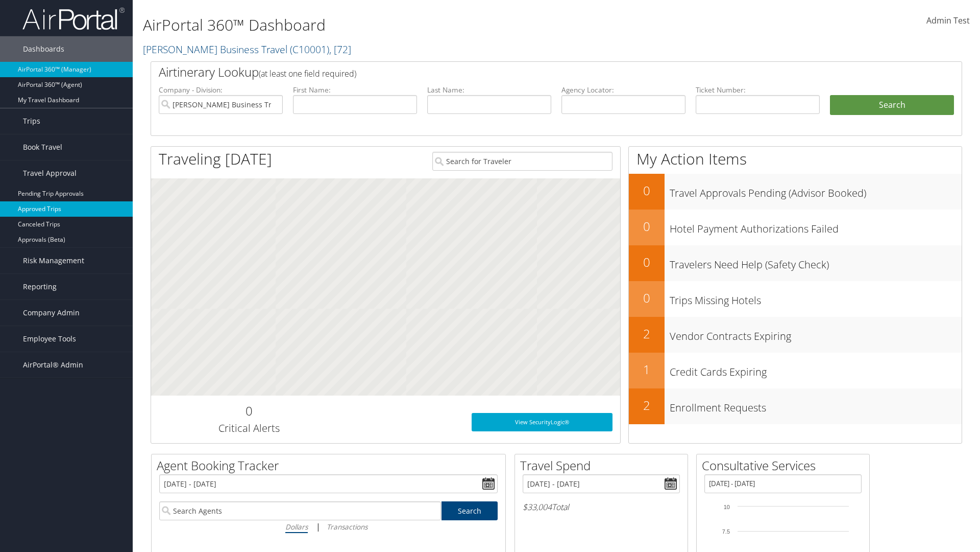 The image size is (980, 552). I want to click on h2: Consultative Services, so click(785, 466).